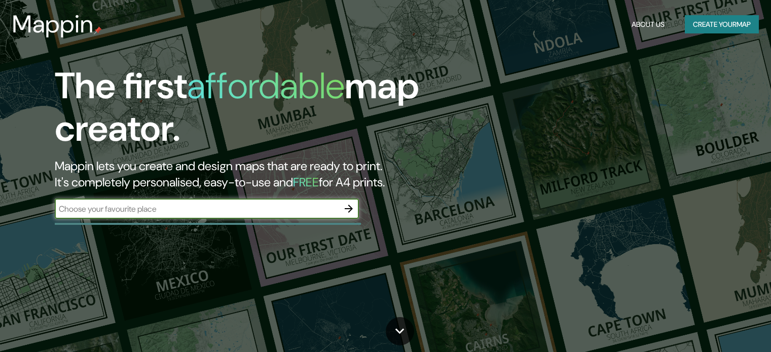 This screenshot has height=352, width=771. I want to click on h5: FREE, so click(306, 182).